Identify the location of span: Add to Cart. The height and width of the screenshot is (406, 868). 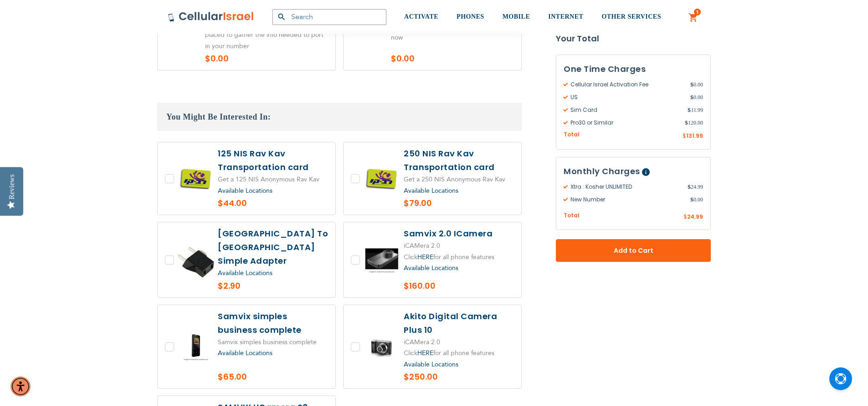
(633, 251).